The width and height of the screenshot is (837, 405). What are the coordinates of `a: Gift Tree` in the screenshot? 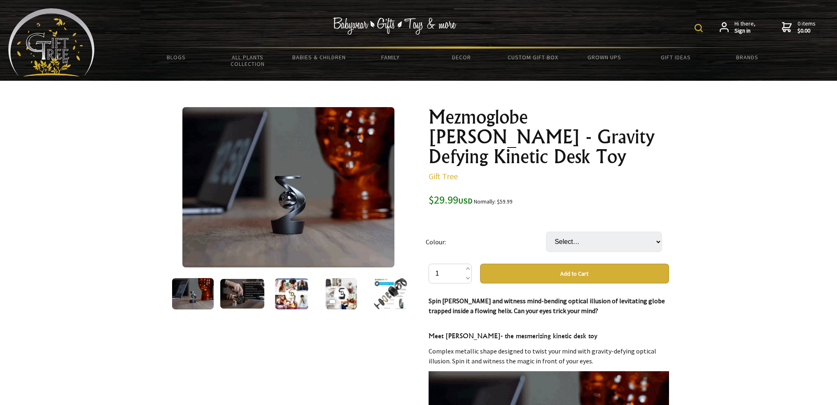 It's located at (443, 176).